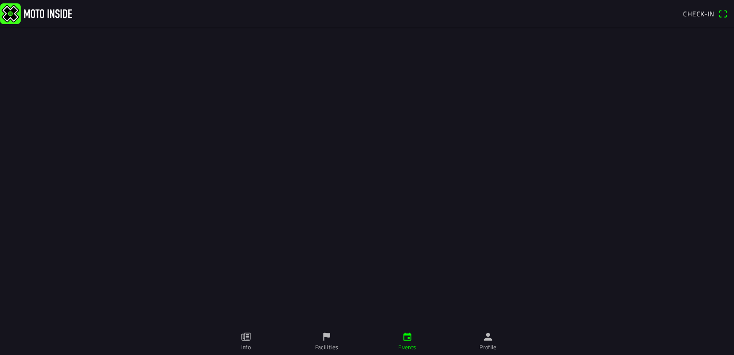 This screenshot has width=734, height=355. What do you see at coordinates (488, 336) in the screenshot?
I see `ion-icon: person` at bounding box center [488, 336].